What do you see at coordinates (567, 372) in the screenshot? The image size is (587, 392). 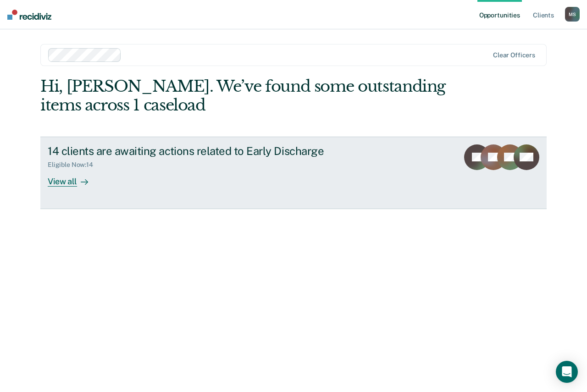 I see `div: Open Intercom Messenger` at bounding box center [567, 372].